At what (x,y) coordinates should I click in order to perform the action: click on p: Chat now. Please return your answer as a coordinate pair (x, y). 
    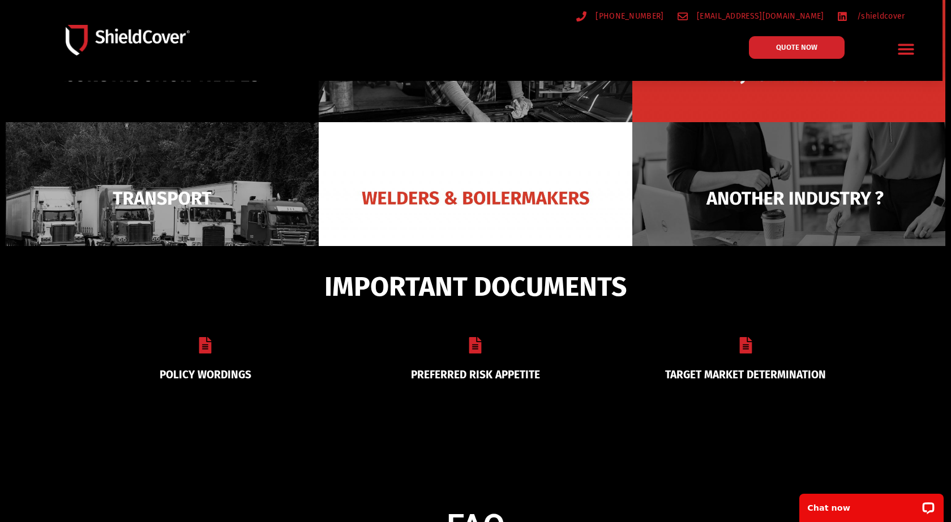
    Looking at the image, I should click on (72, 22).